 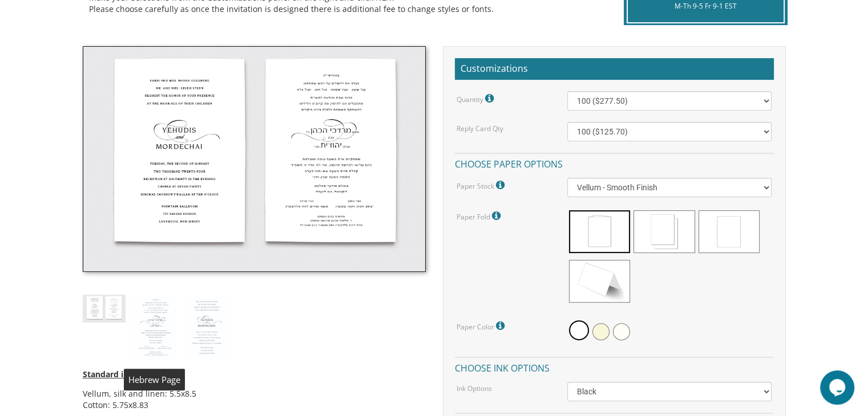 What do you see at coordinates (480, 129) in the screenshot?
I see `label: Reply Card Qty` at bounding box center [480, 129].